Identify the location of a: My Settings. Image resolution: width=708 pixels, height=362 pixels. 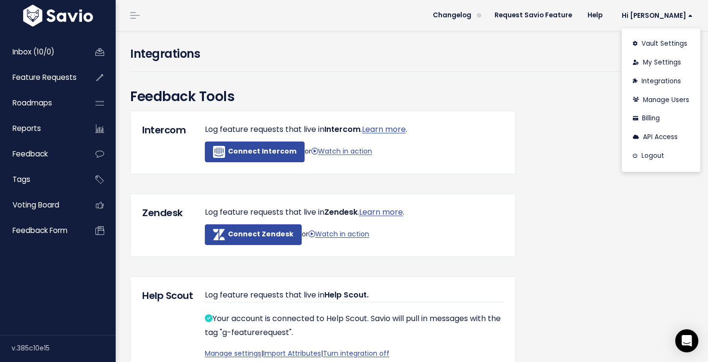
(661, 63).